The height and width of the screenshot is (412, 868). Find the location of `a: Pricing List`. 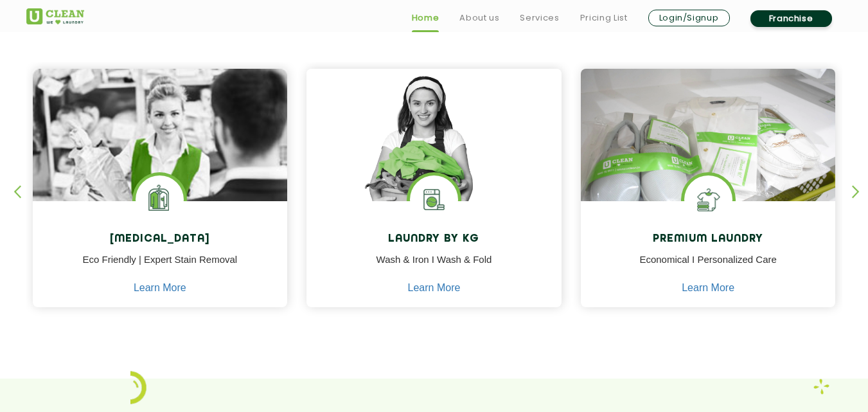

a: Pricing List is located at coordinates (604, 18).